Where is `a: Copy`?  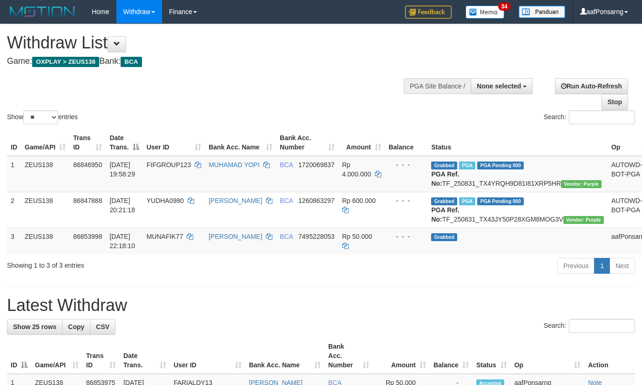
a: Copy is located at coordinates (76, 327).